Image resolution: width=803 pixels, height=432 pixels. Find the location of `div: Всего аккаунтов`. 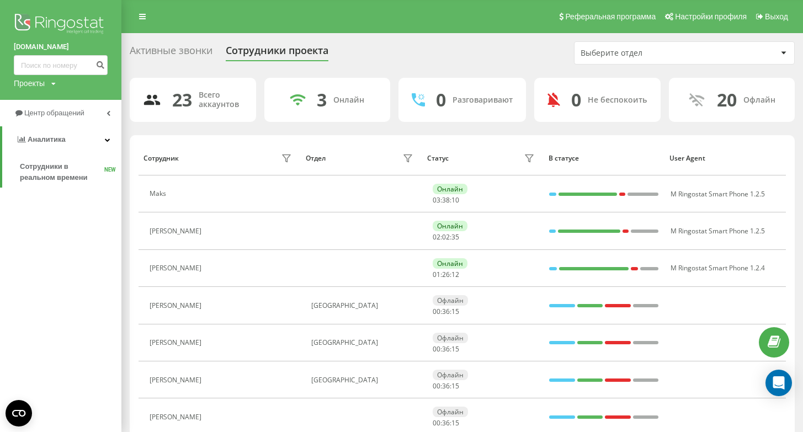

div: Всего аккаунтов is located at coordinates (221, 100).